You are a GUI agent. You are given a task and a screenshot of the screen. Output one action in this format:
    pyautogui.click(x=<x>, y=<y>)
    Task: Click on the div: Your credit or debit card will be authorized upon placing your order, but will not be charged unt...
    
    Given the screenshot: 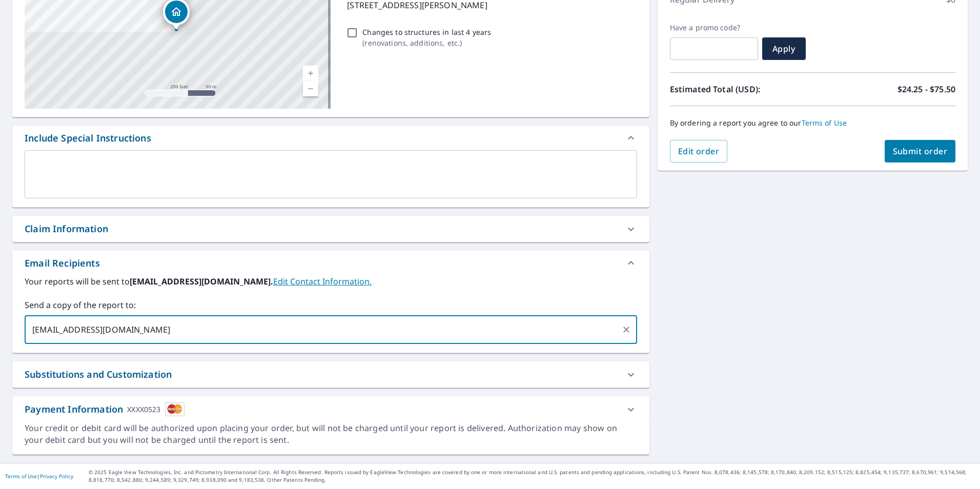 What is the action you would take?
    pyautogui.click(x=331, y=434)
    